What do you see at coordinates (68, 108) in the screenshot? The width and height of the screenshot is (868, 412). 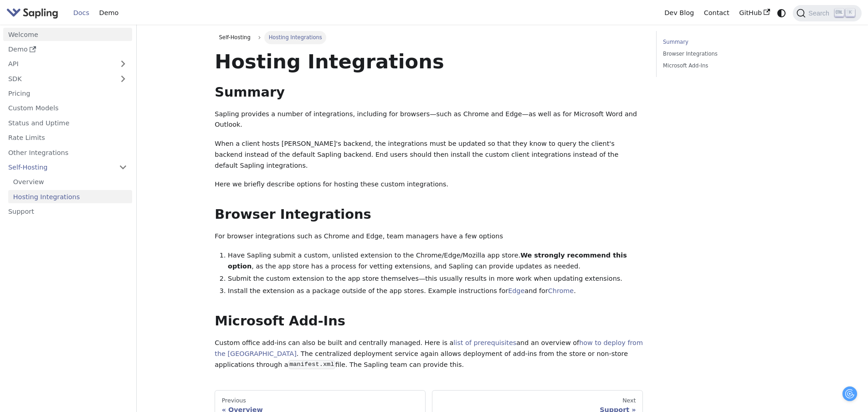 I see `a: Custom Models` at bounding box center [68, 108].